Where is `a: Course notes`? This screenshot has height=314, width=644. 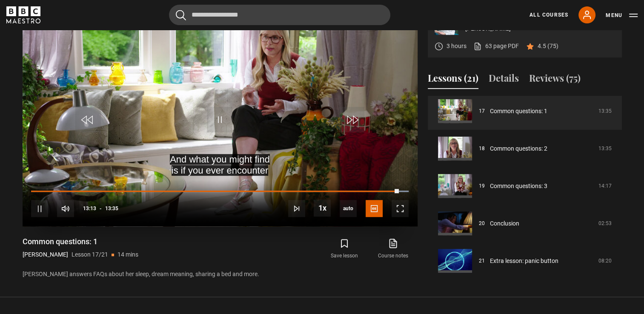 a: Course notes is located at coordinates (393, 249).